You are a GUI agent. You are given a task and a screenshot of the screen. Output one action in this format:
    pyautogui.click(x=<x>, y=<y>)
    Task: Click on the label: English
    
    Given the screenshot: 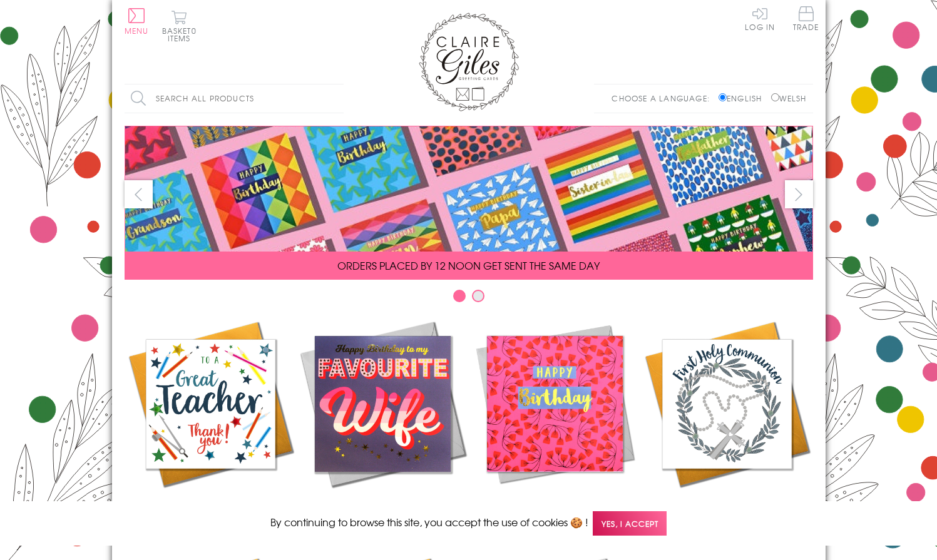 What is the action you would take?
    pyautogui.click(x=743, y=98)
    